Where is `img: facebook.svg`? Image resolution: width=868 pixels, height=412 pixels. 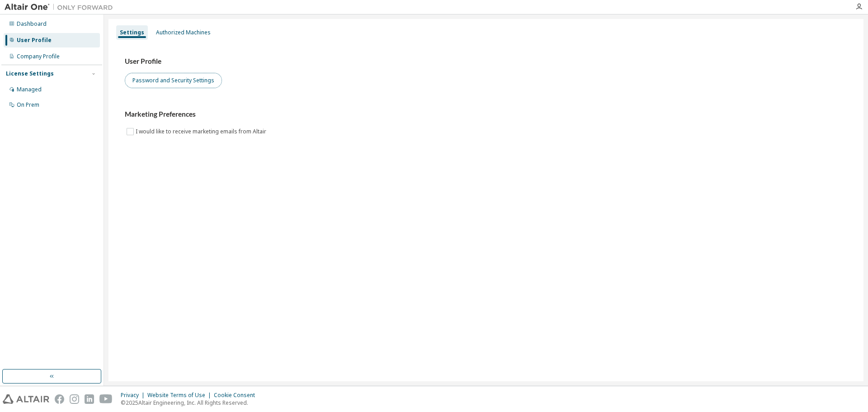
img: facebook.svg is located at coordinates (60, 399).